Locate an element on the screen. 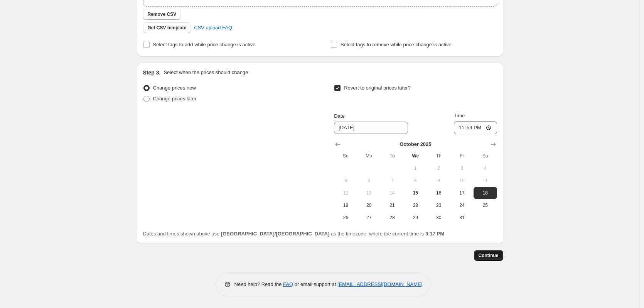  button: Saturday October 11 2025 is located at coordinates (485, 181).